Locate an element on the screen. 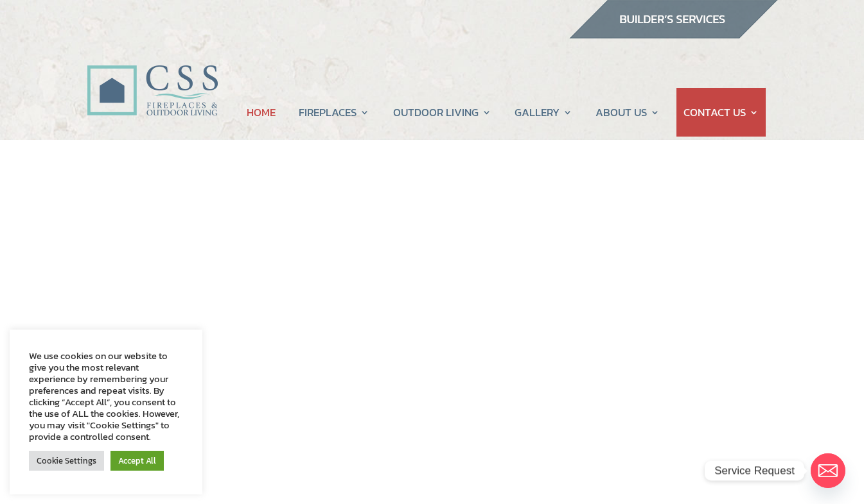 This screenshot has height=504, width=864. a: Email is located at coordinates (828, 471).